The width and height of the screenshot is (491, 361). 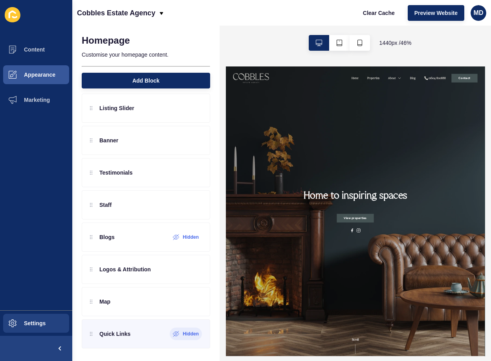 What do you see at coordinates (322, 26) in the screenshot?
I see `a: Properties` at bounding box center [322, 26].